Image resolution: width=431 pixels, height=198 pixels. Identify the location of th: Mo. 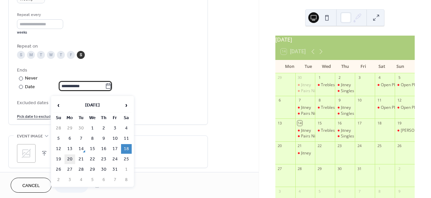
(70, 118).